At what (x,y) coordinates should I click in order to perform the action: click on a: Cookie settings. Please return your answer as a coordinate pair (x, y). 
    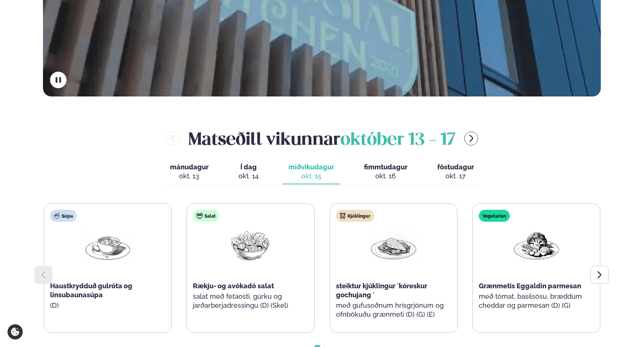
    Looking at the image, I should click on (15, 331).